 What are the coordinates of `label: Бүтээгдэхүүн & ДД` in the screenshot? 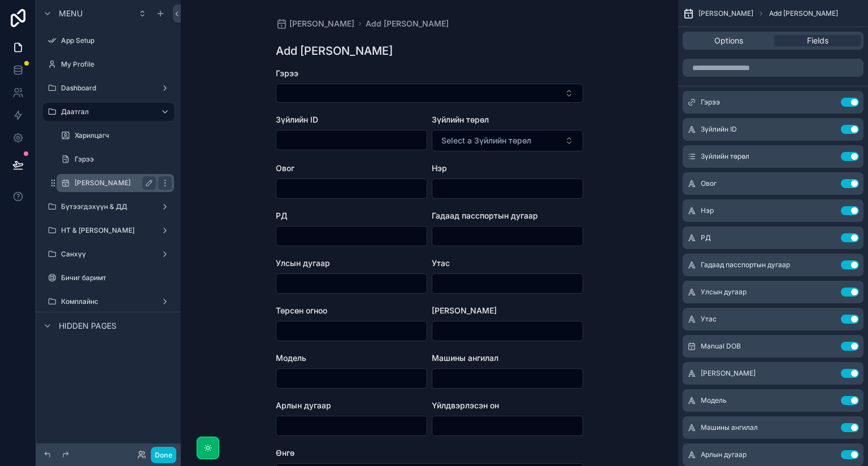 It's located at (109, 206).